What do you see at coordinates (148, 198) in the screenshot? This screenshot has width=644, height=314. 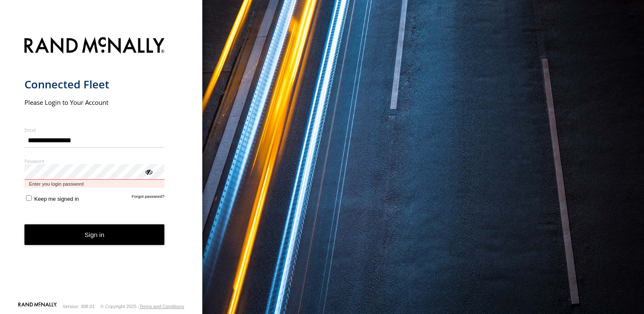 I see `a: Forgot password?` at bounding box center [148, 198].